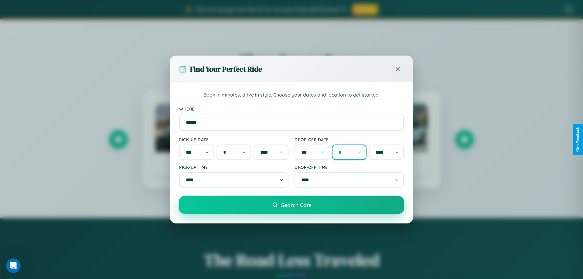 This screenshot has width=583, height=279. I want to click on button: Search Cars, so click(292, 205).